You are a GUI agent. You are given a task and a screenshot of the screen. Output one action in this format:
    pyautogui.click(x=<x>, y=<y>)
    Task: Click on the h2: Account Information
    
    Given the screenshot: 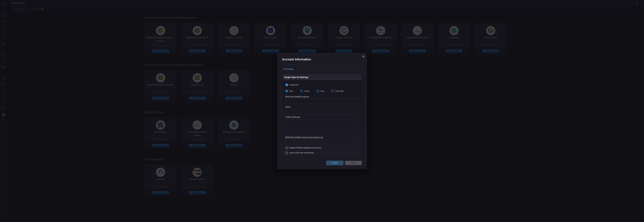 What is the action you would take?
    pyautogui.click(x=322, y=61)
    